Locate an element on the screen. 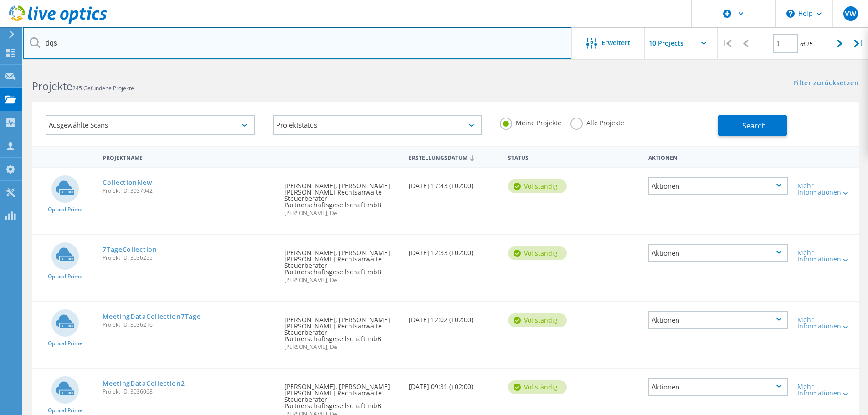  div: Projektstatus is located at coordinates (377, 125).